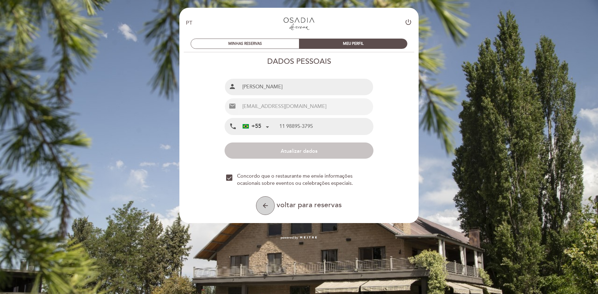 The height and width of the screenshot is (294, 598). What do you see at coordinates (299, 238) in the screenshot?
I see `a: powered by` at bounding box center [299, 238].